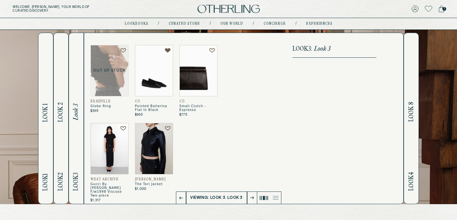 The height and width of the screenshot is (220, 457). I want to click on img: The Tori jacket, so click(154, 149).